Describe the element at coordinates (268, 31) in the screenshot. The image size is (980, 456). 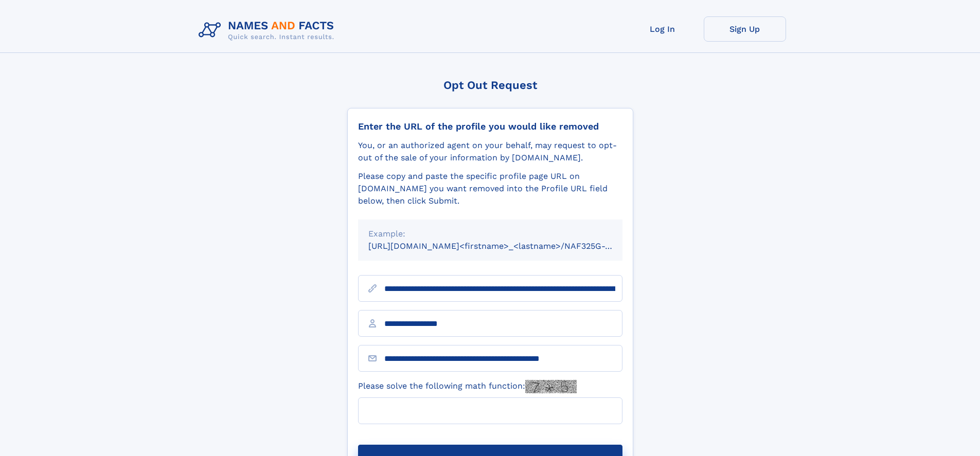
I see `img: Logo Names and Facts` at that location.